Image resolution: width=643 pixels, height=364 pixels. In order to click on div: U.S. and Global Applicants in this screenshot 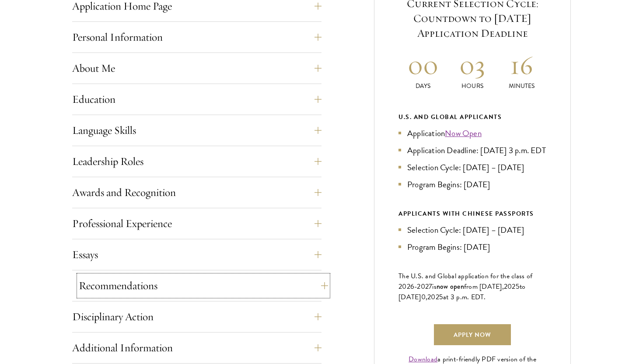, I will do `click(473, 116)`.